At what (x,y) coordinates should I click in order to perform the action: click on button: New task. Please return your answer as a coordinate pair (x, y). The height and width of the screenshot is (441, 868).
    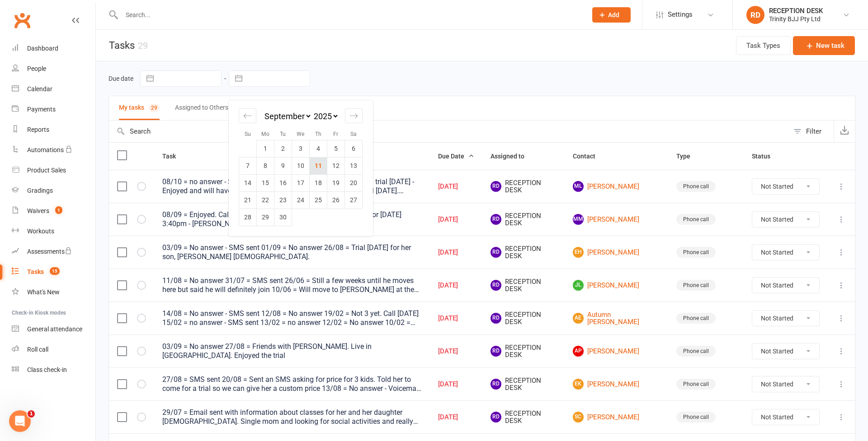
    Looking at the image, I should click on (824, 46).